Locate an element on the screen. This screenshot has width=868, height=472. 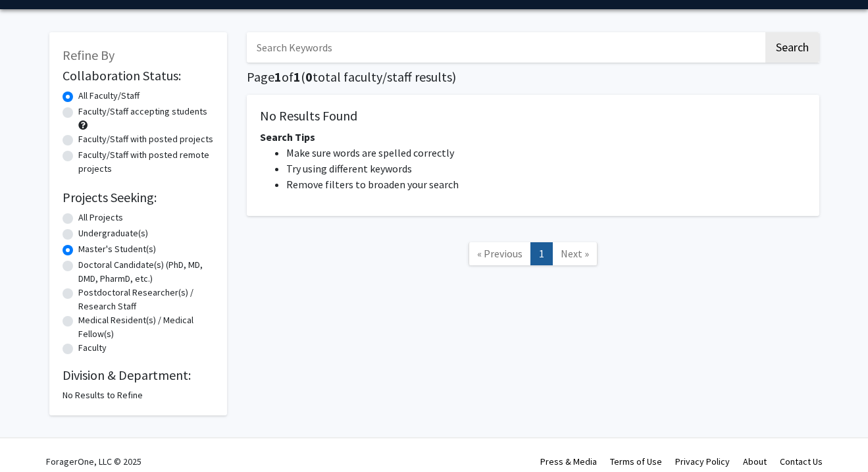
label: All Faculty/Staff is located at coordinates (108, 96).